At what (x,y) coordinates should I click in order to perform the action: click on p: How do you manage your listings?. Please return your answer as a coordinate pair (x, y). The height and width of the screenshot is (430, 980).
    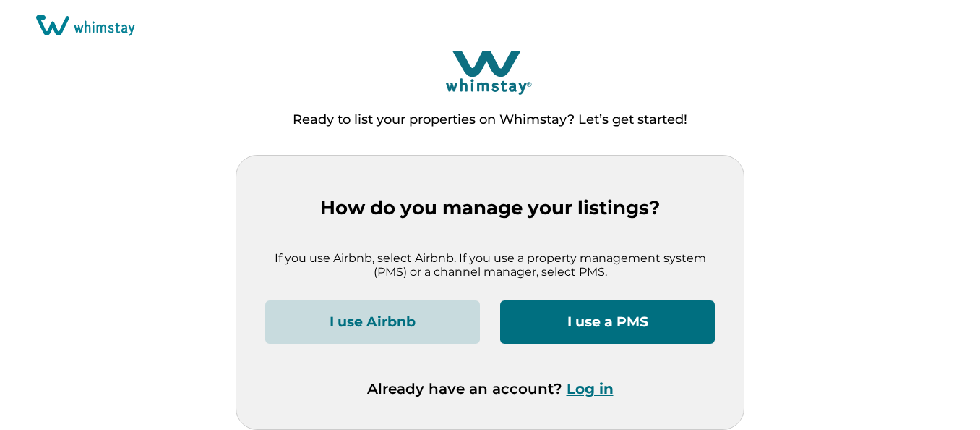
    Looking at the image, I should click on (490, 207).